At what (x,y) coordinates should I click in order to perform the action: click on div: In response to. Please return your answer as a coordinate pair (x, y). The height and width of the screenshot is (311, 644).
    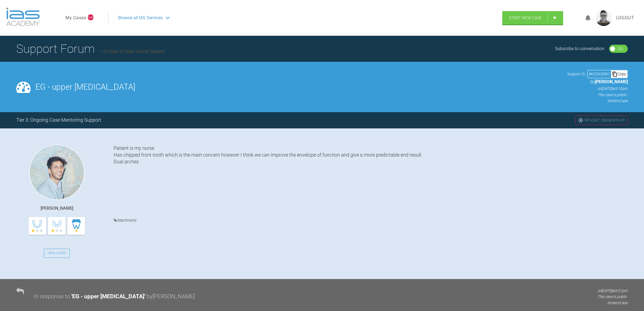
    Looking at the image, I should click on (52, 297).